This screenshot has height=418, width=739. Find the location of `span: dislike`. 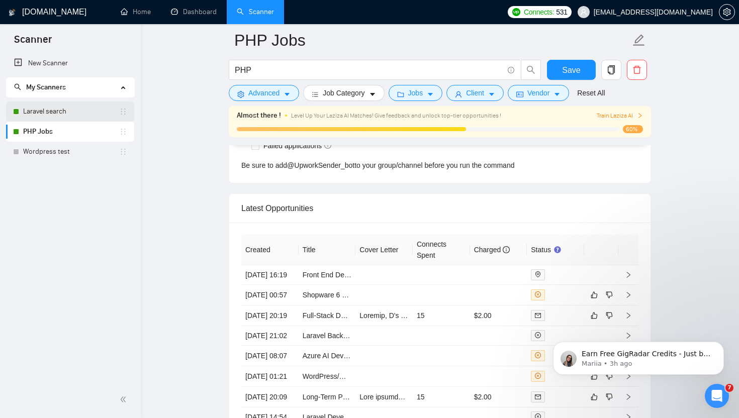

span: dislike is located at coordinates (609, 316).